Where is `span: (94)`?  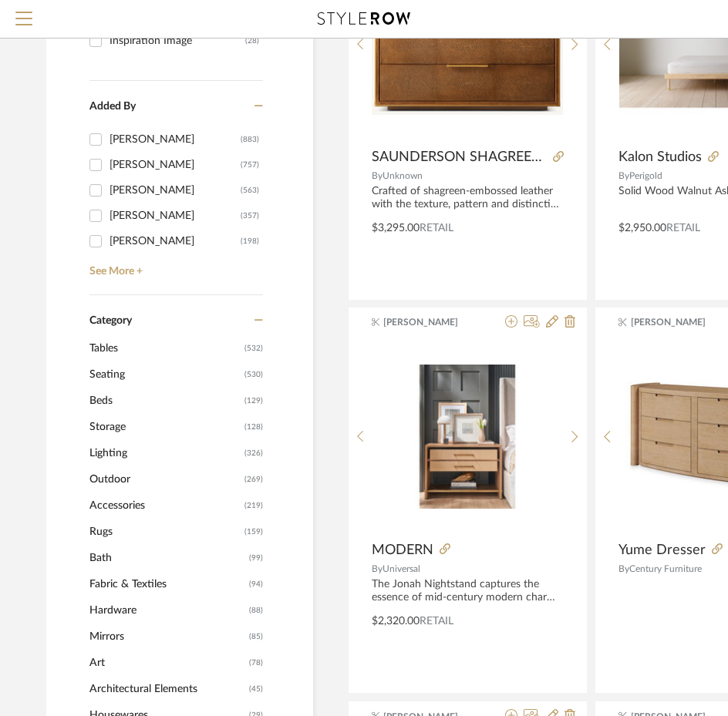 span: (94) is located at coordinates (256, 585).